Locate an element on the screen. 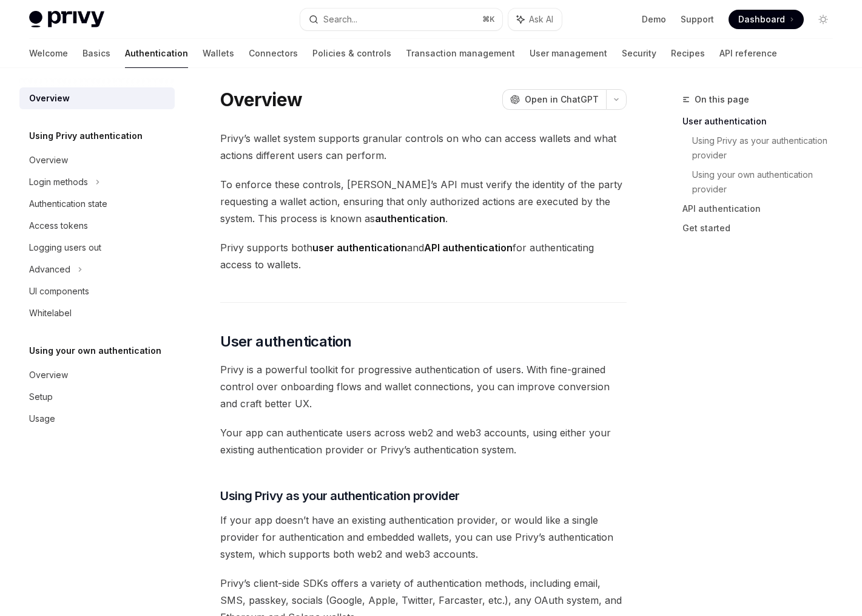  button: Ask AI is located at coordinates (535, 20).